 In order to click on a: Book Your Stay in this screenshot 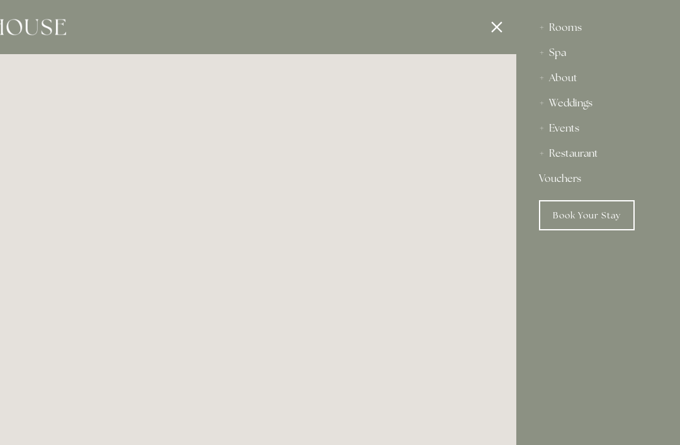, I will do `click(587, 215)`.